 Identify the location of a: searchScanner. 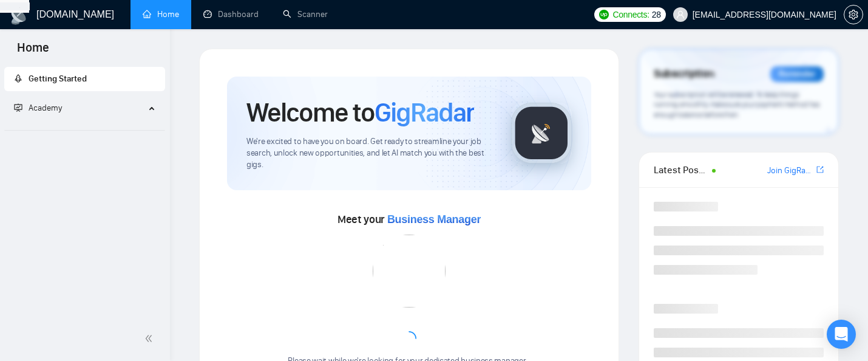
(305, 14).